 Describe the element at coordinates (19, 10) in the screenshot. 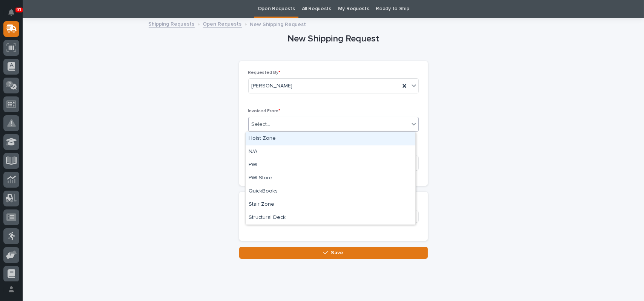

I see `p: 91` at that location.